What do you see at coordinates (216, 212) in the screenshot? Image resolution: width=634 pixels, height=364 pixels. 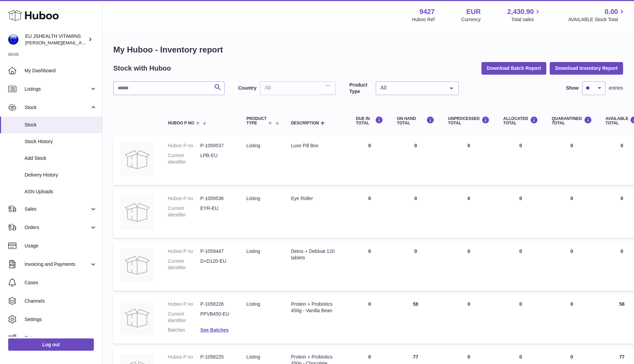 I see `dd: EYR-EU` at bounding box center [216, 212].